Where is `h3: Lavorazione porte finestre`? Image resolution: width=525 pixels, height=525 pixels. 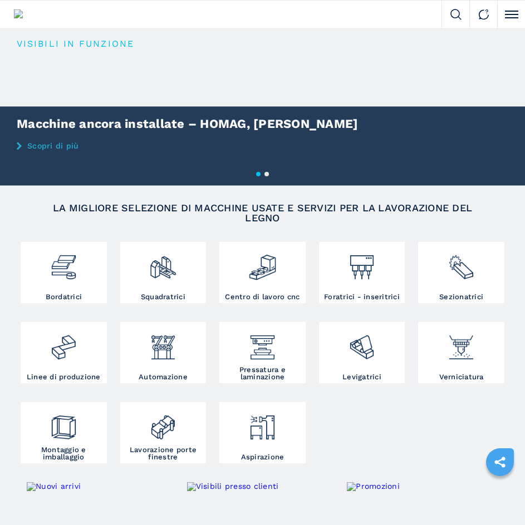
h3: Lavorazione porte finestre is located at coordinates (163, 453).